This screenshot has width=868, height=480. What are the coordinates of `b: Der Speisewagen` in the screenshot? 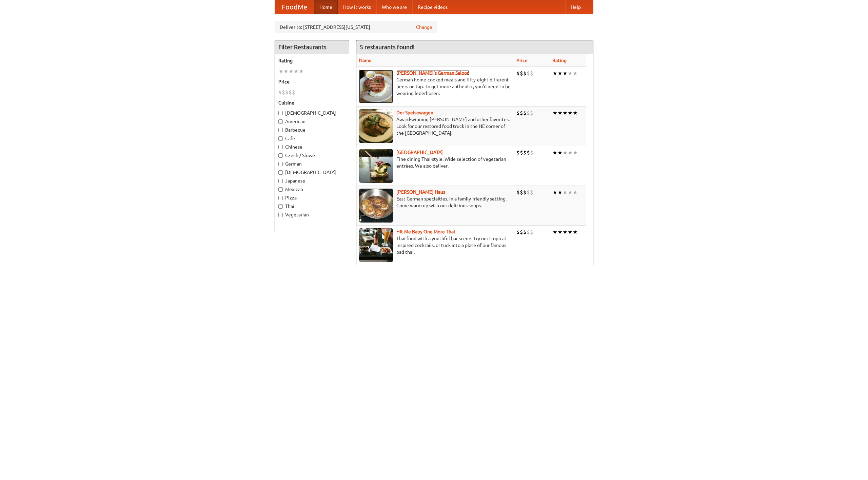 It's located at (415, 113).